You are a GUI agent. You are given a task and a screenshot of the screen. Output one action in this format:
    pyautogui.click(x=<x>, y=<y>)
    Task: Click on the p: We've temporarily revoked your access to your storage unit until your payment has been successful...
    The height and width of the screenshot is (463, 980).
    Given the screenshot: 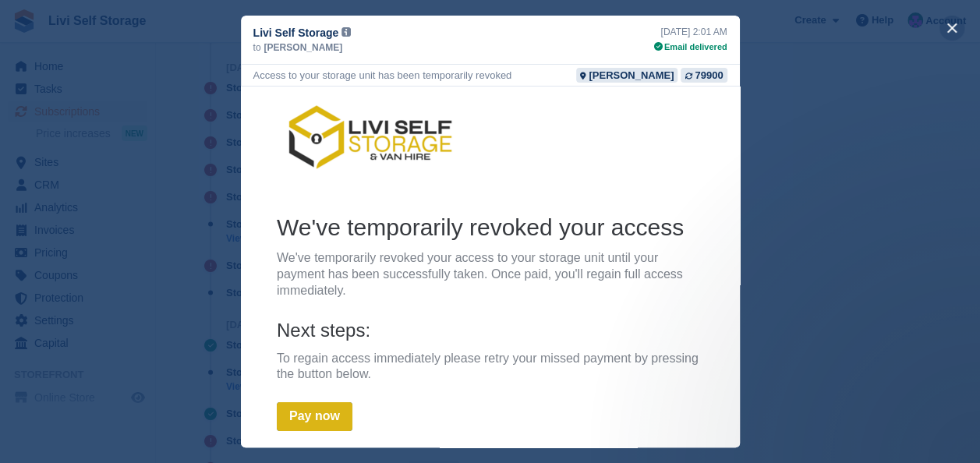 What is the action you would take?
    pyautogui.click(x=249, y=188)
    